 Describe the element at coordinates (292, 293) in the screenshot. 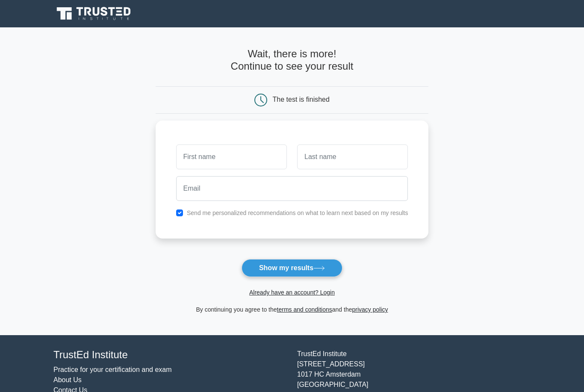

I see `a: Already have an account? Login` at that location.